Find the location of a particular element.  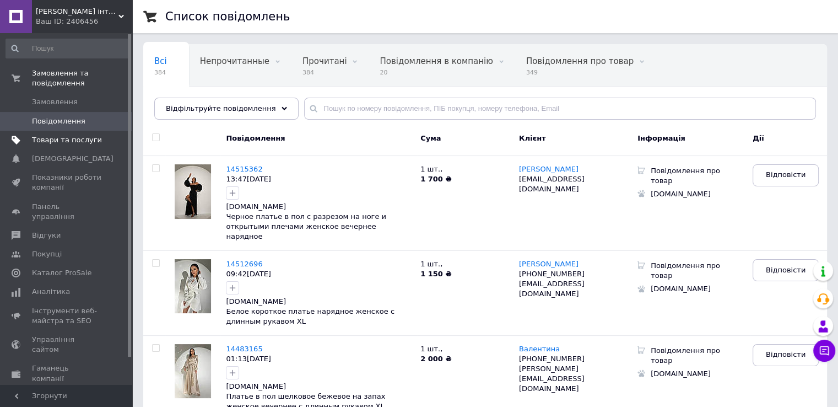

b: 2 000 ₴ is located at coordinates (436, 358).